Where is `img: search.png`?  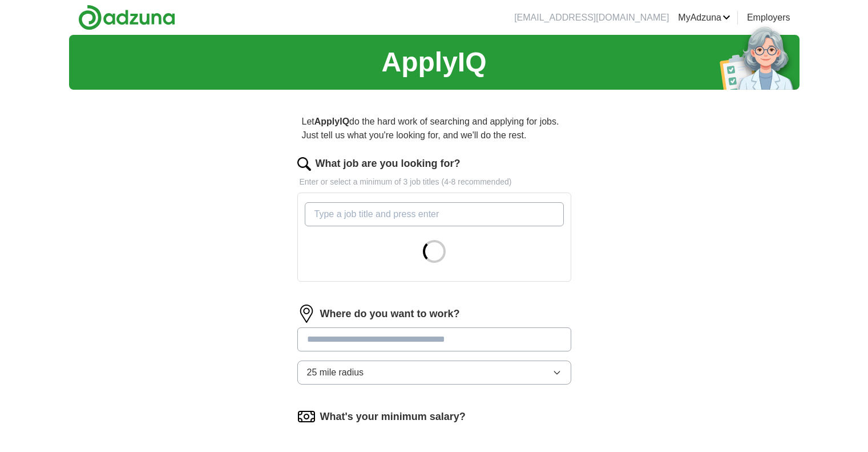
img: search.png is located at coordinates (304, 164).